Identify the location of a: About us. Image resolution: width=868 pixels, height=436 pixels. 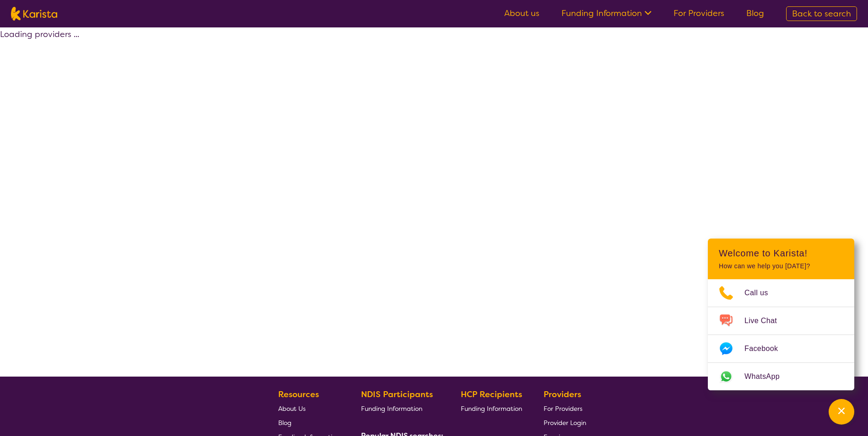
(521, 13).